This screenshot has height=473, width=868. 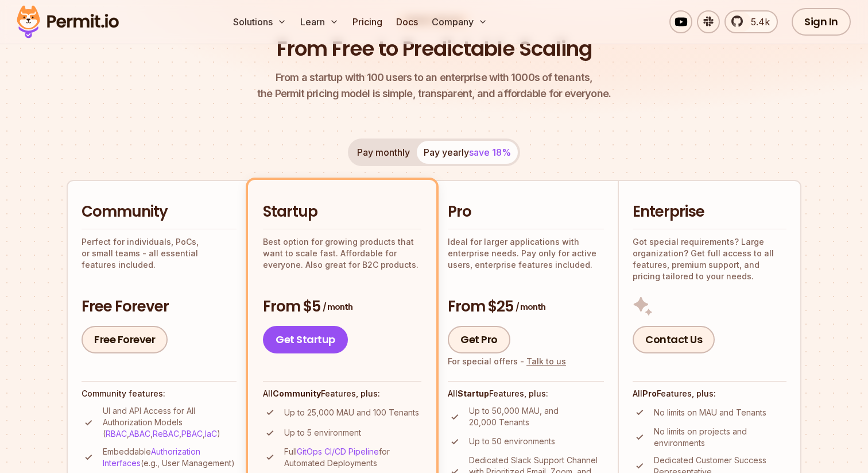 What do you see at coordinates (297, 393) in the screenshot?
I see `strong: Community` at bounding box center [297, 393].